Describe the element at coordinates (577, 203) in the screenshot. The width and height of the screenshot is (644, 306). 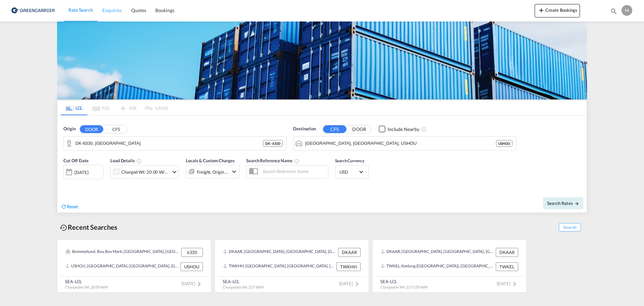
I see `md-icon: icon-arrow-right` at that location.